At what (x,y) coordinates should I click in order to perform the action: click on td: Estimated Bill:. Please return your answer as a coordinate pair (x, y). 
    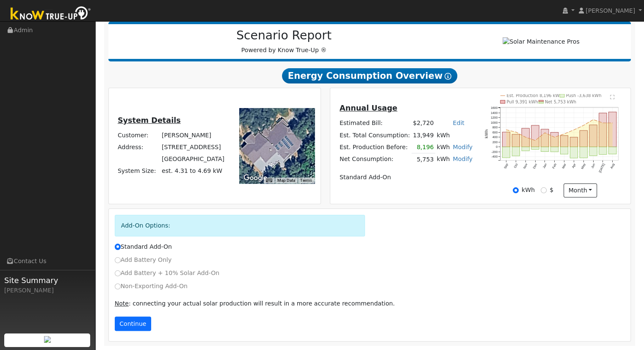
    Looking at the image, I should click on (374, 124).